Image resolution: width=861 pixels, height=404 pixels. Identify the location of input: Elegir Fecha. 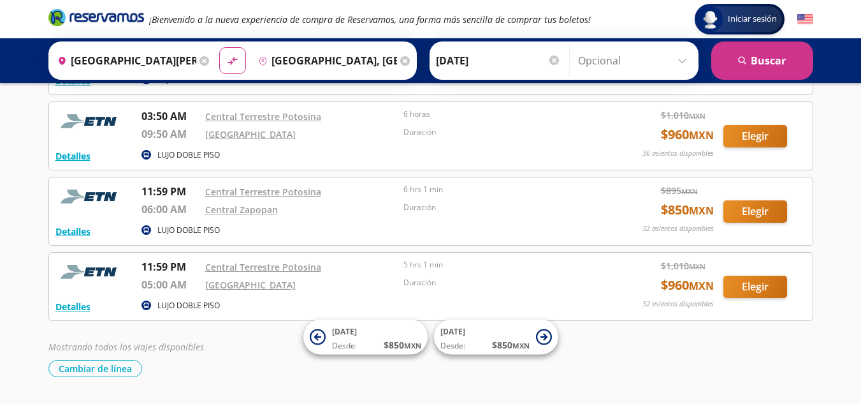
(499, 61).